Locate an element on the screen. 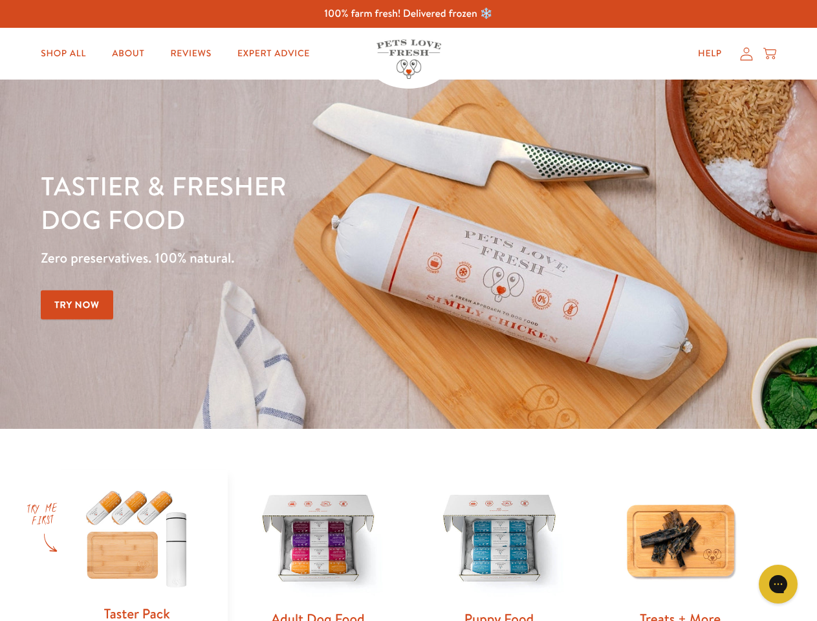  p: Zero preservatives. 100% natural. is located at coordinates (286, 258).